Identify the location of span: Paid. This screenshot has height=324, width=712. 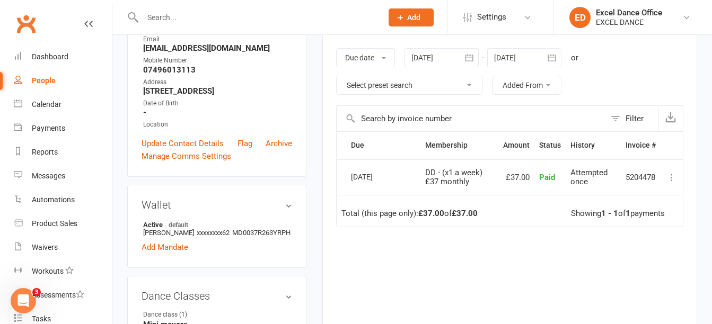
(547, 177).